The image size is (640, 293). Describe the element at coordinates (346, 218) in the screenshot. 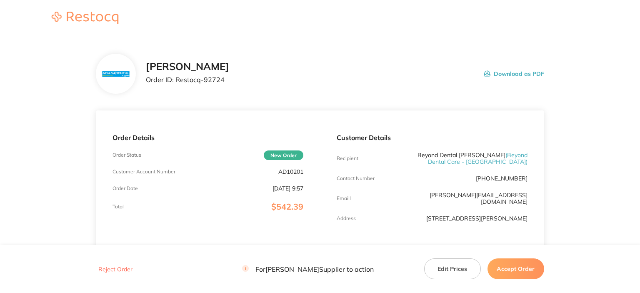

I see `p: Address` at that location.